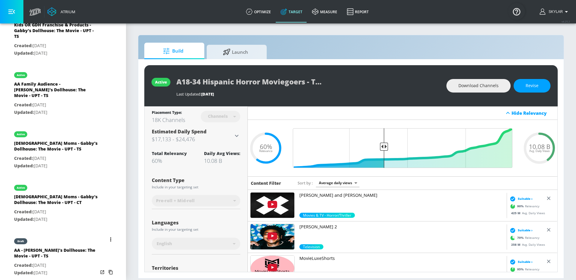 Image resolution: width=576 pixels, height=280 pixels. What do you see at coordinates (517, 244) in the screenshot?
I see `span: 258 M` at bounding box center [517, 244].